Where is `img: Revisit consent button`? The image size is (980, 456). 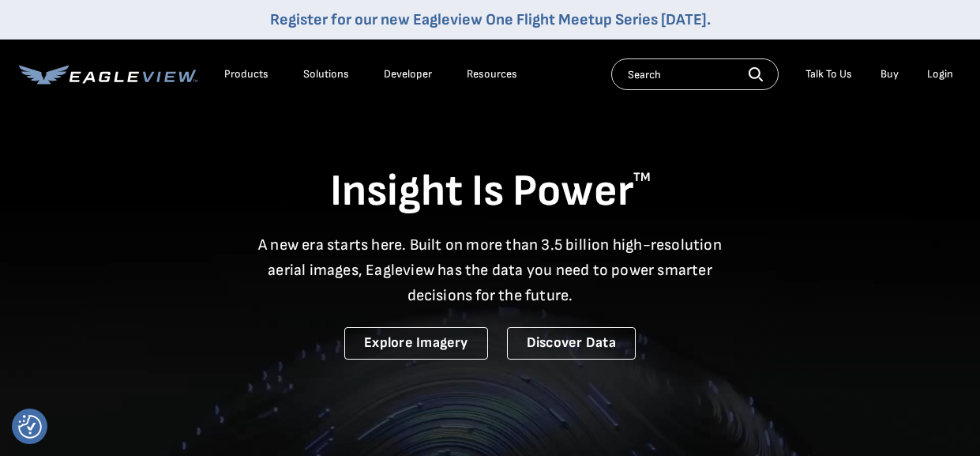 img: Revisit consent button is located at coordinates (30, 426).